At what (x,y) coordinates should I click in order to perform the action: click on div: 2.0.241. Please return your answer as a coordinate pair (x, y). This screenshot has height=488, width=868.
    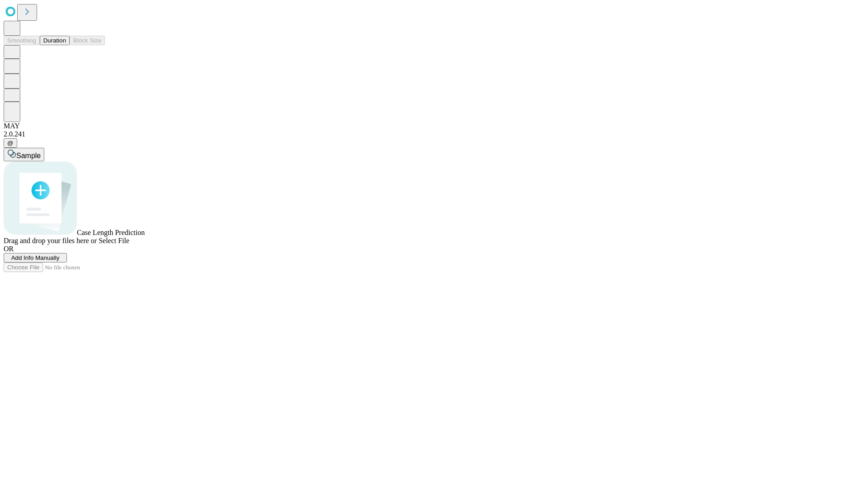
    Looking at the image, I should click on (434, 134).